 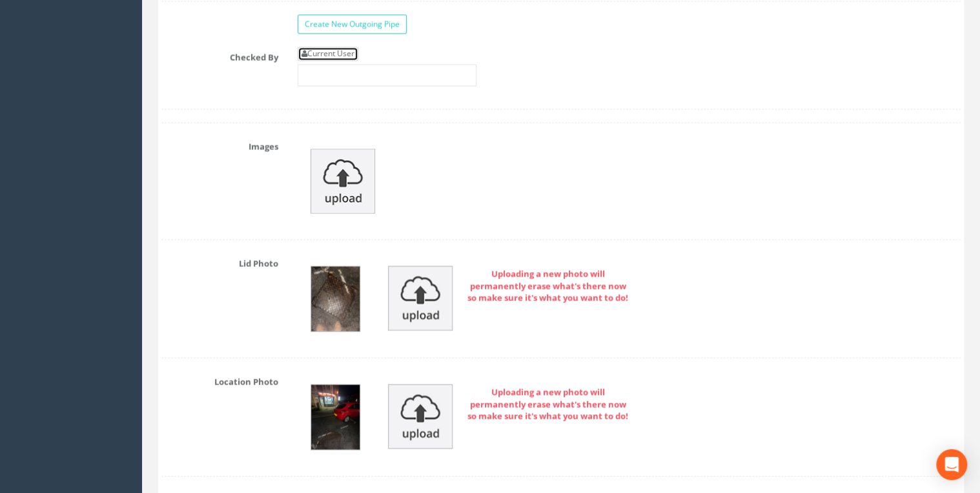 I want to click on div: Open Intercom Messenger, so click(x=952, y=464).